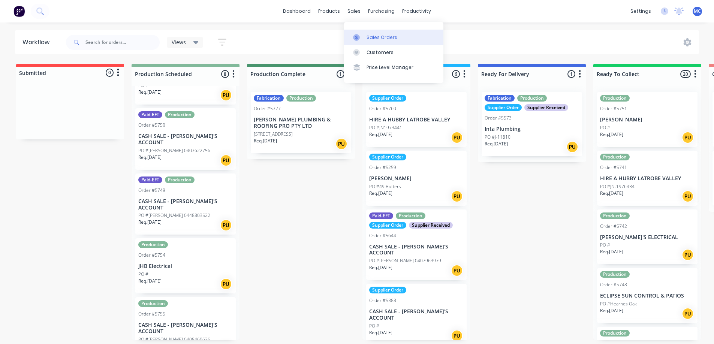 This screenshot has height=344, width=714. Describe the element at coordinates (617, 187) in the screenshot. I see `p: PO #JN-1976434` at that location.